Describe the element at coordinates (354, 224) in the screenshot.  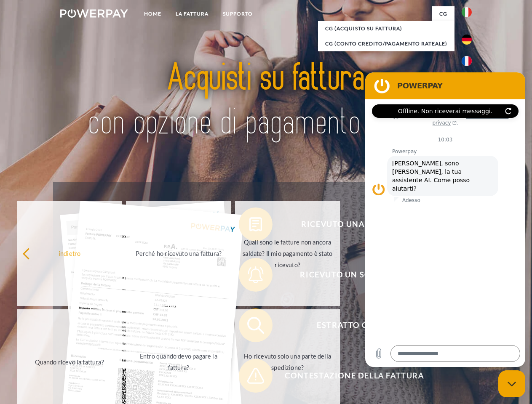
I see `span: Ricevuto una fattura?` at that location.